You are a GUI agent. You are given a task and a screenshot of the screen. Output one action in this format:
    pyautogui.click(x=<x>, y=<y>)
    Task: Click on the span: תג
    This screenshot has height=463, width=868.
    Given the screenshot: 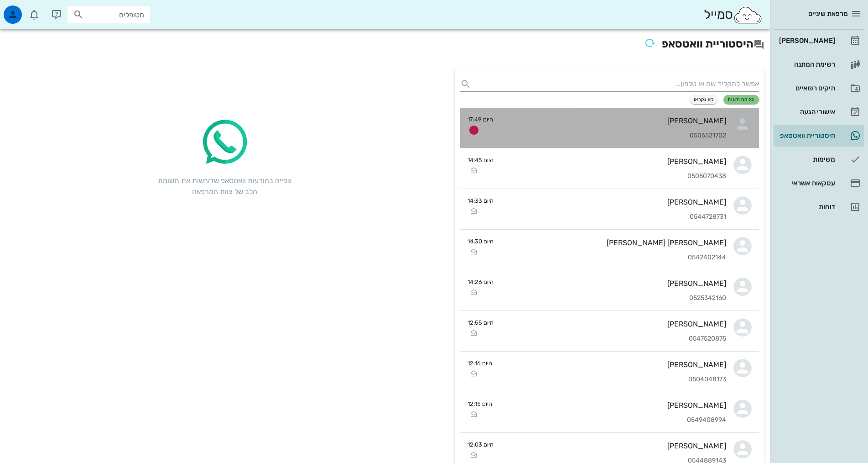 What is the action you would take?
    pyautogui.click(x=30, y=10)
    